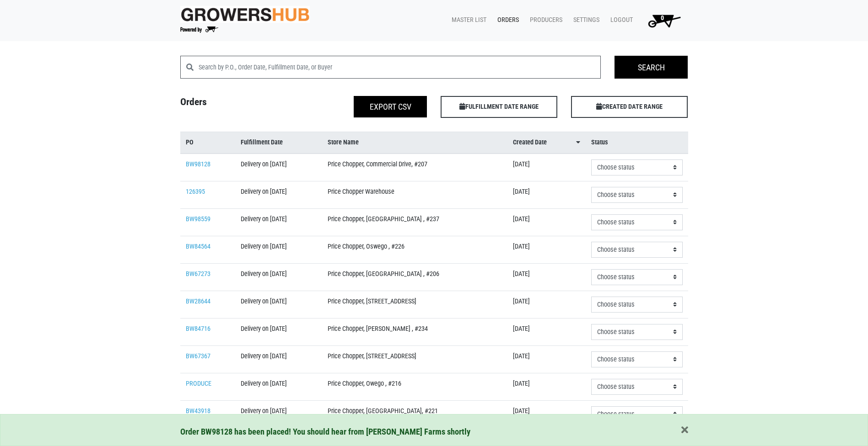  Describe the element at coordinates (198, 411) in the screenshot. I see `a: BW43918` at that location.